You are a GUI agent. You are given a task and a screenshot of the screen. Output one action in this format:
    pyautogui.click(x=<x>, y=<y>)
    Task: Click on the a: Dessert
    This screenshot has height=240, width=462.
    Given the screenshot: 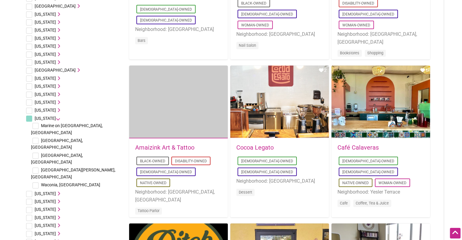 What is the action you would take?
    pyautogui.click(x=245, y=192)
    